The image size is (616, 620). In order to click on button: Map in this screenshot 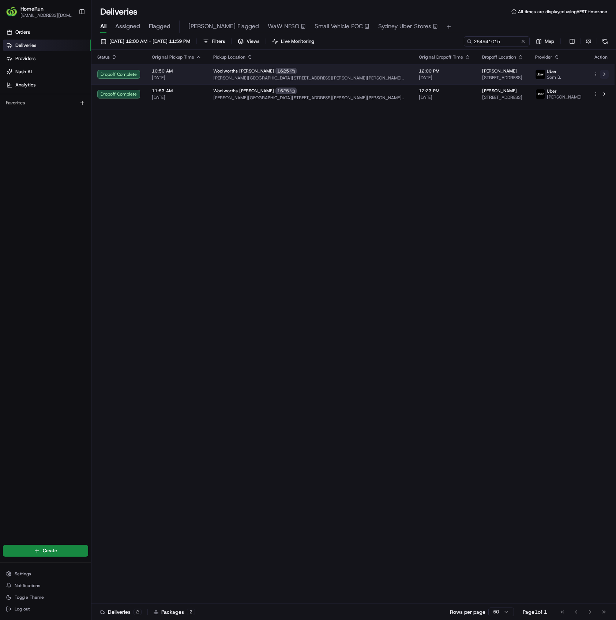, I will do `click(545, 41)`.